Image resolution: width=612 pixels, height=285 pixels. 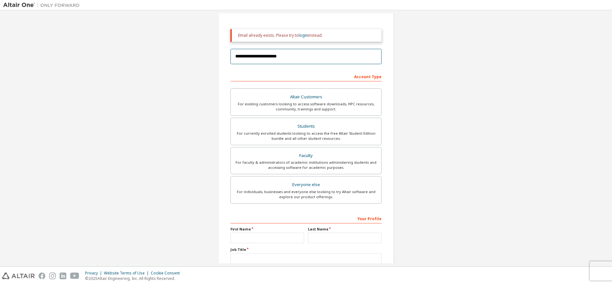 I want to click on div: Email already exists. Please try to instead., so click(x=307, y=35).